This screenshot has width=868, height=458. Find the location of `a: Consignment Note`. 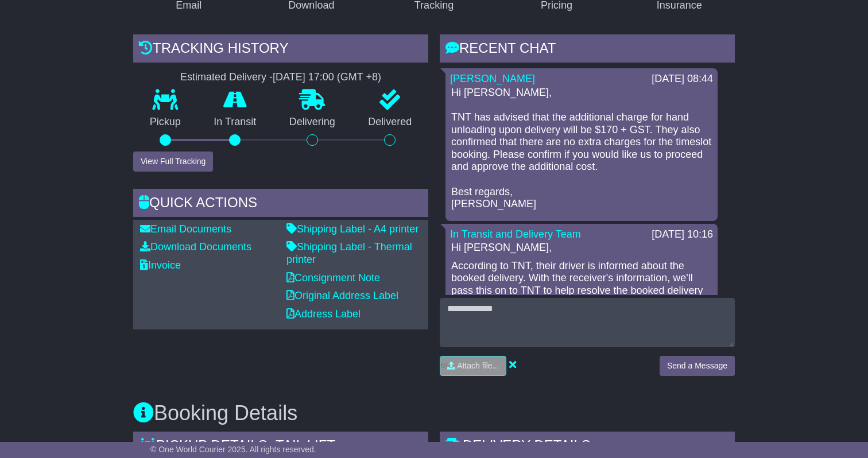

a: Consignment Note is located at coordinates (333, 278).